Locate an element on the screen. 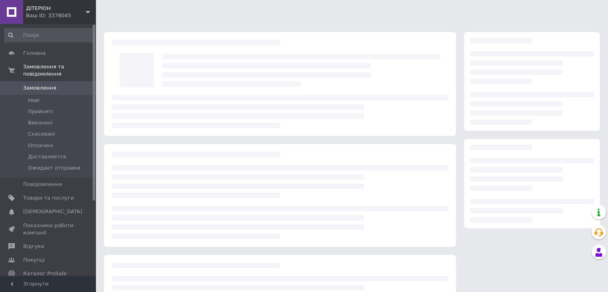 This screenshot has width=608, height=292. span: Прийняті is located at coordinates (40, 112).